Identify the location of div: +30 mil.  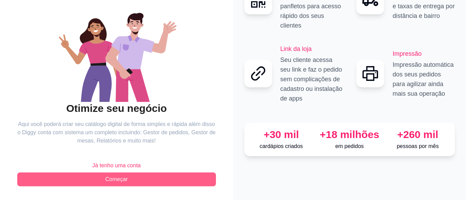
(281, 135).